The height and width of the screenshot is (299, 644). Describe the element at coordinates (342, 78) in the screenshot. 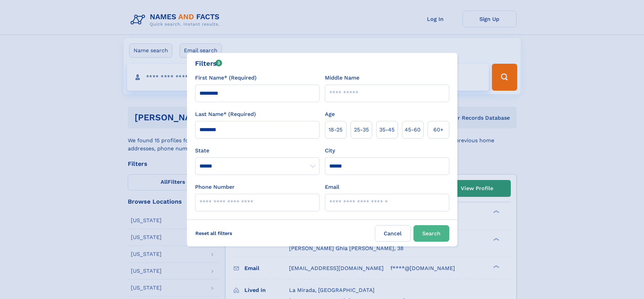

I see `label: Middle Name` at that location.